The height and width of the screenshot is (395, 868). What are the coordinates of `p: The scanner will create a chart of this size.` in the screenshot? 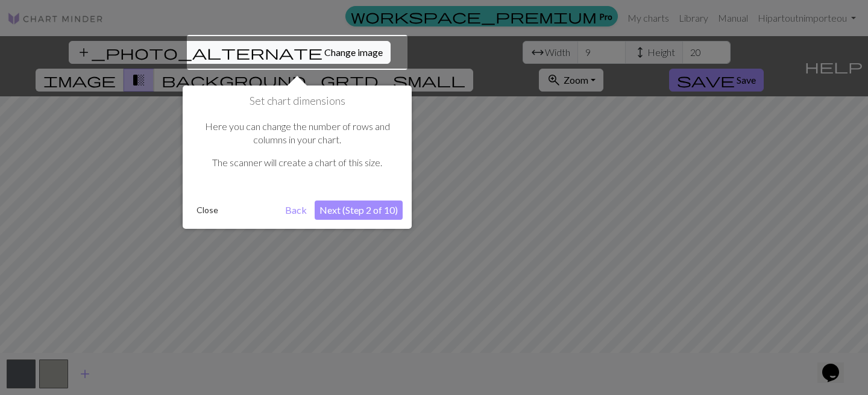 It's located at (297, 163).